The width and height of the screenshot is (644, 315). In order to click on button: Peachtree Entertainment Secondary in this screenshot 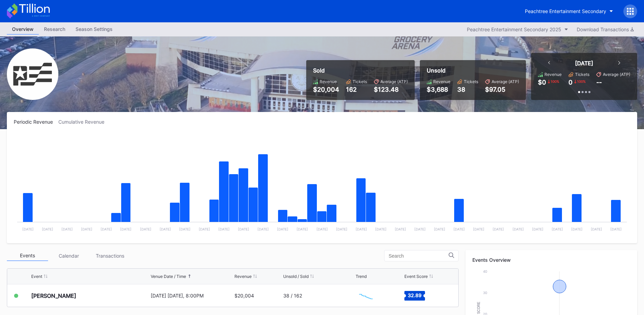, I will do `click(569, 11)`.